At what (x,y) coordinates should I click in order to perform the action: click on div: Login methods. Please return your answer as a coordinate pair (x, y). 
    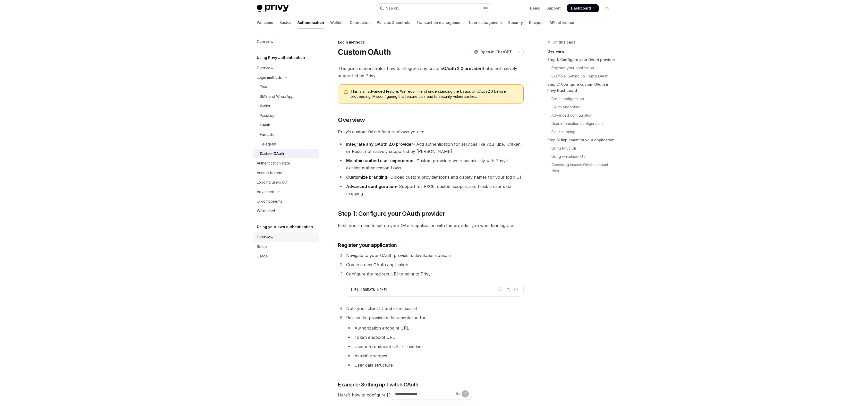
    Looking at the image, I should click on (431, 42).